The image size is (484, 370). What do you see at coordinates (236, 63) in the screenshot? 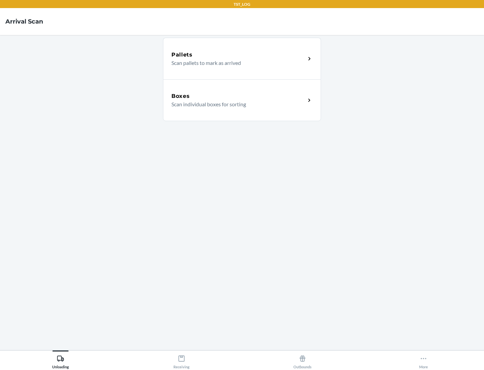
I see `p: Scan pallets to mark as arrived` at bounding box center [236, 63].